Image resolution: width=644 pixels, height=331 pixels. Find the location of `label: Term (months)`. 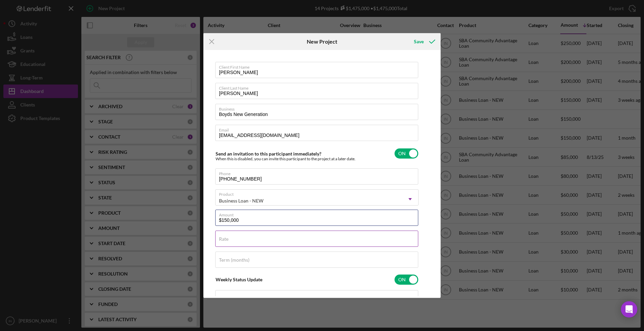

label: Term (months) is located at coordinates (234, 260).